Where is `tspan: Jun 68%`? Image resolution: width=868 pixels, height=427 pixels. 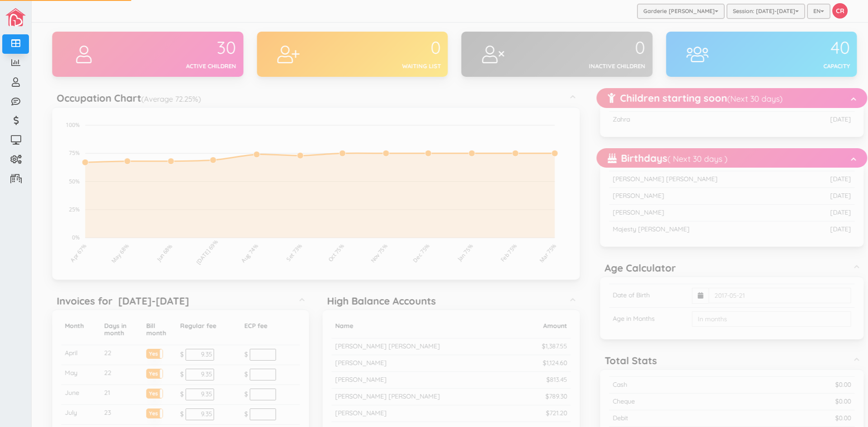
tspan: Jun 68% is located at coordinates (159, 252).